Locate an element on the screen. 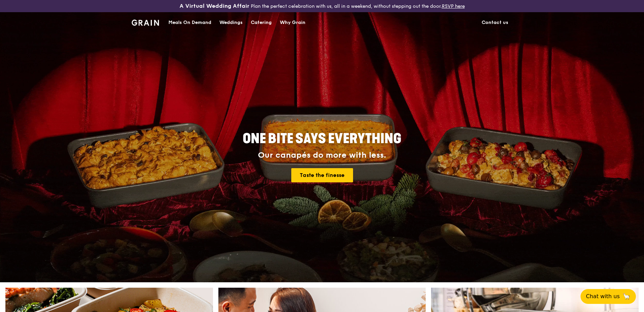  button: Chat with us🦙 is located at coordinates (608, 297).